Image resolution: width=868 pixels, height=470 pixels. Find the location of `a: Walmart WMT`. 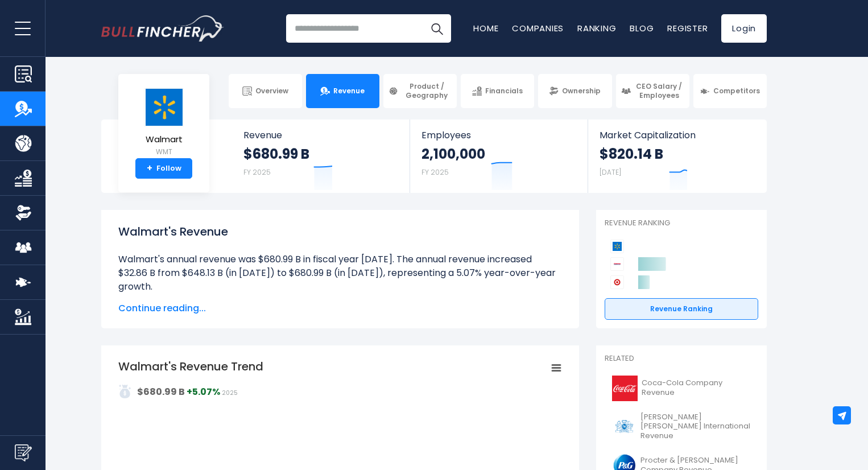

a: Walmart WMT is located at coordinates (164, 123).